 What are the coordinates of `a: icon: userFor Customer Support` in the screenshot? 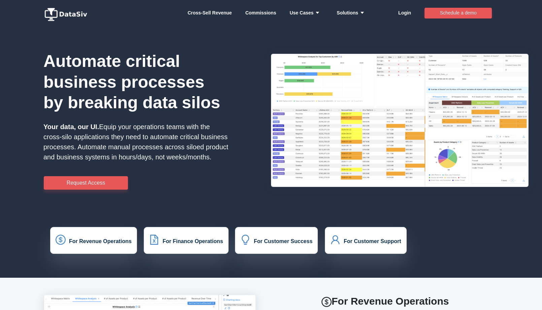 It's located at (365, 242).